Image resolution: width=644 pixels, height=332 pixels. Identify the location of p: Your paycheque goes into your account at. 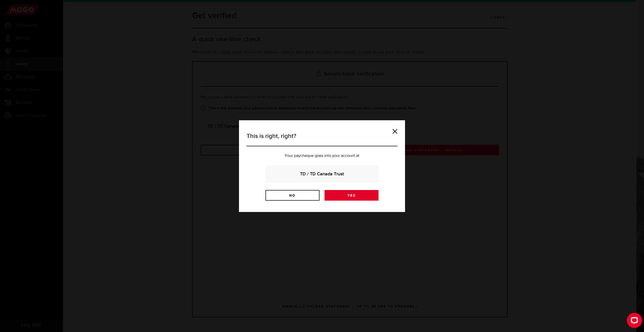
(322, 156).